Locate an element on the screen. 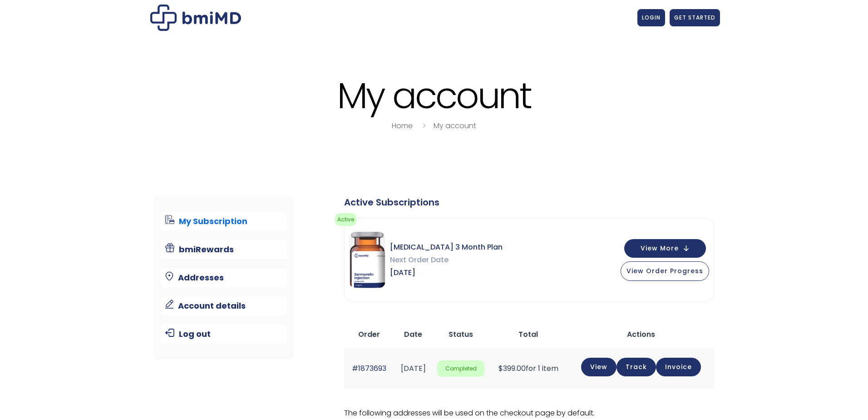  span: Total is located at coordinates (528, 334).